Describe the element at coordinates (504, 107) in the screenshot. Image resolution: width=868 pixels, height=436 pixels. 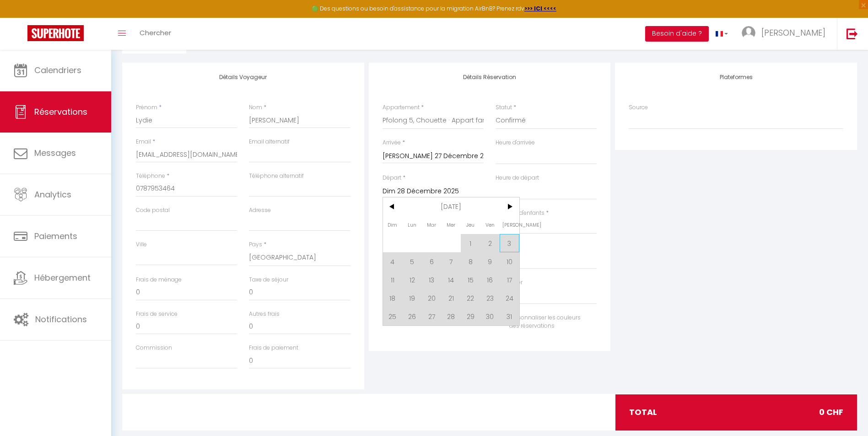
I see `label: Statut` at that location.